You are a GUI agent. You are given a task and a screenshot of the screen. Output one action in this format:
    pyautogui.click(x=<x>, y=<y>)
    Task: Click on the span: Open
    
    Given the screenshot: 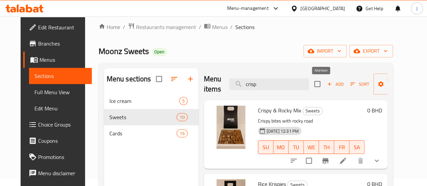 What is the action you would take?
    pyautogui.click(x=159, y=52)
    